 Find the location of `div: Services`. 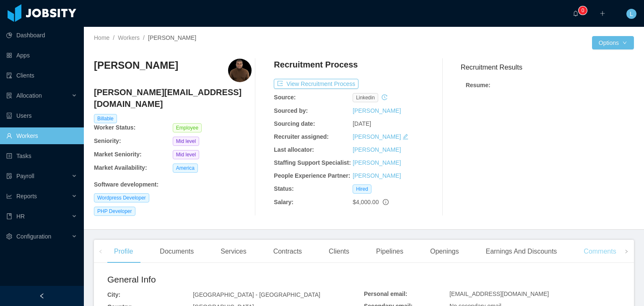

div: Services is located at coordinates (233, 252).